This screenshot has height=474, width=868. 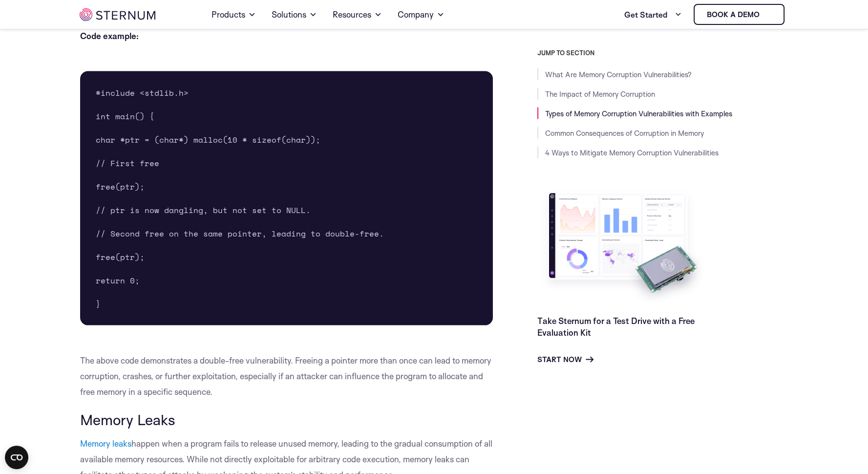 What do you see at coordinates (600, 94) in the screenshot?
I see `a: The Impact of Memory Corruption` at bounding box center [600, 94].